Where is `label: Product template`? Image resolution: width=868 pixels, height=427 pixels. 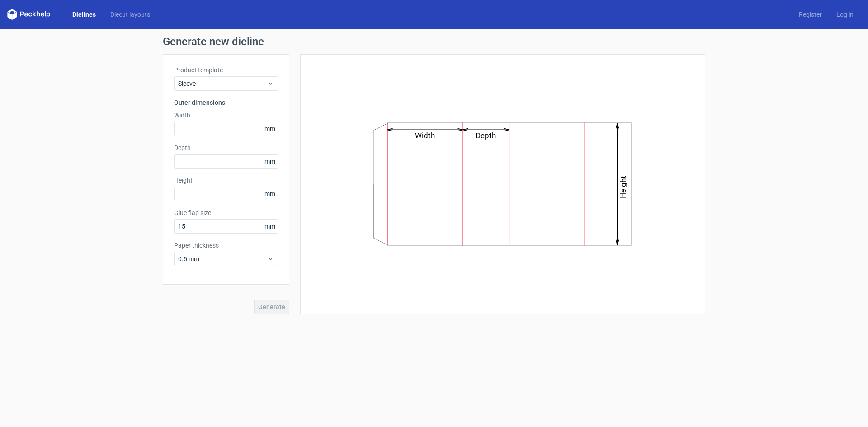 label: Product template is located at coordinates (226, 70).